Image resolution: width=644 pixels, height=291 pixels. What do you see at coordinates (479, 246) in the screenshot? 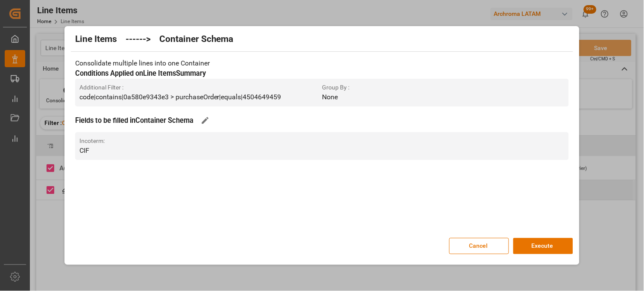
I see `button: Cancel` at bounding box center [479, 246].